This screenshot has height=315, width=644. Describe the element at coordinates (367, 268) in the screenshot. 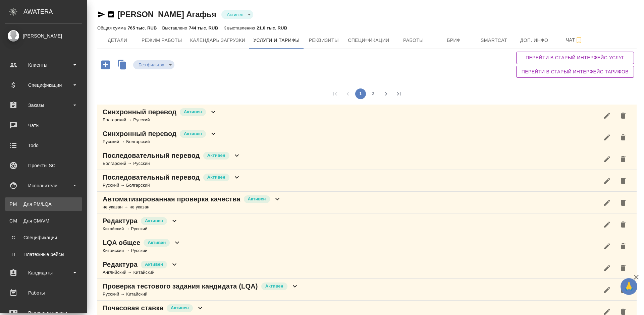

I see `div: РедактураАктивенАнглийский → Китайский` at that location.